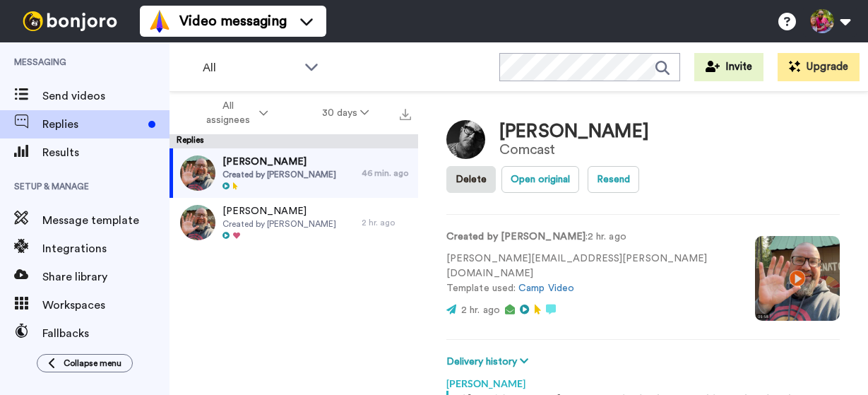  What do you see at coordinates (614, 180) in the screenshot?
I see `button: Resend` at bounding box center [614, 180].